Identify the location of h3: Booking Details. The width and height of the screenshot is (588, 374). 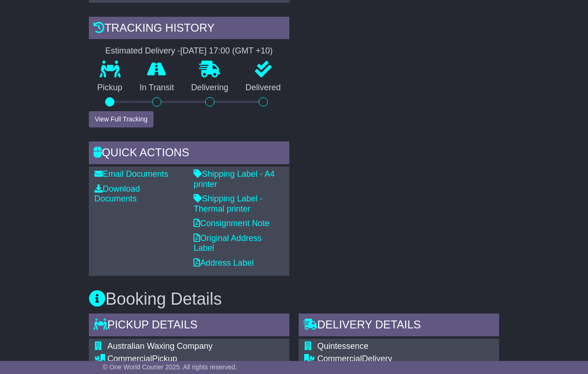
(294, 299).